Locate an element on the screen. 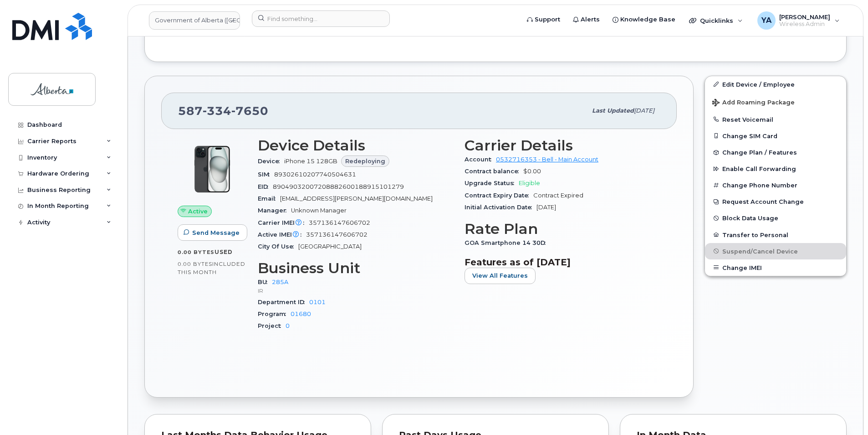 Image resolution: width=868 pixels, height=435 pixels. span: Add Roaming Package is located at coordinates (753, 103).